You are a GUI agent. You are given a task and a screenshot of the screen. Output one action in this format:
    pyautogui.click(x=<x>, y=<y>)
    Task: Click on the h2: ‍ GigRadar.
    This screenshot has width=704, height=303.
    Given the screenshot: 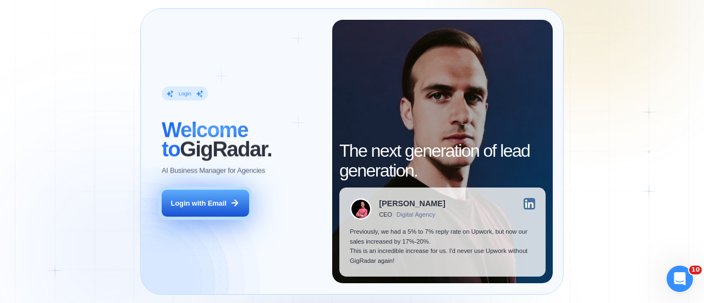 What is the action you would take?
    pyautogui.click(x=241, y=139)
    